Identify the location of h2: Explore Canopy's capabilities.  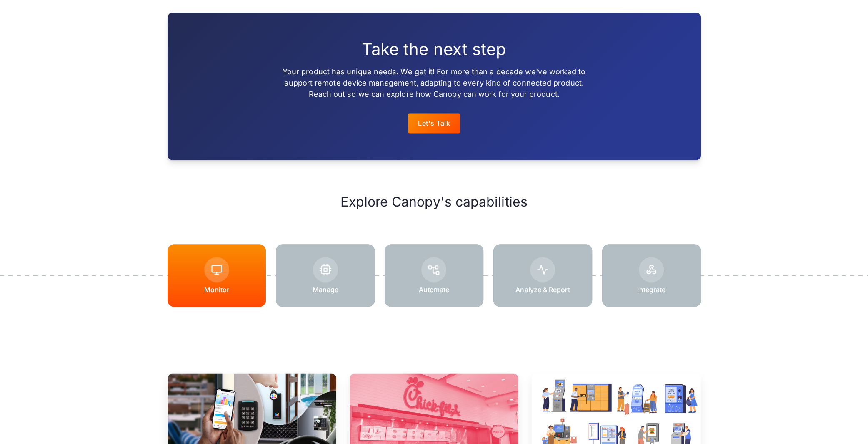
(434, 202).